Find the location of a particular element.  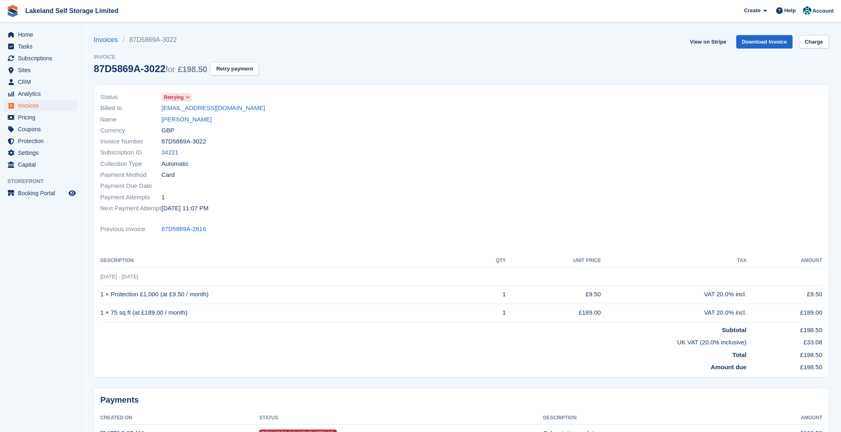

span: Payment Due Date is located at coordinates (131, 186).